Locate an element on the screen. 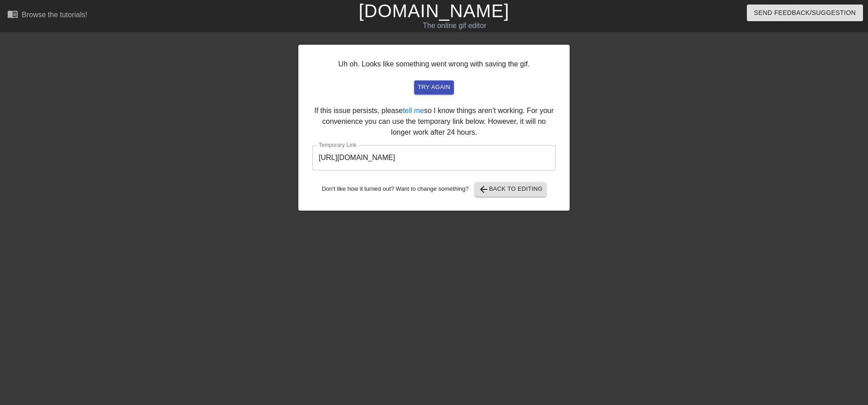  span: arrow_back is located at coordinates (483, 190).